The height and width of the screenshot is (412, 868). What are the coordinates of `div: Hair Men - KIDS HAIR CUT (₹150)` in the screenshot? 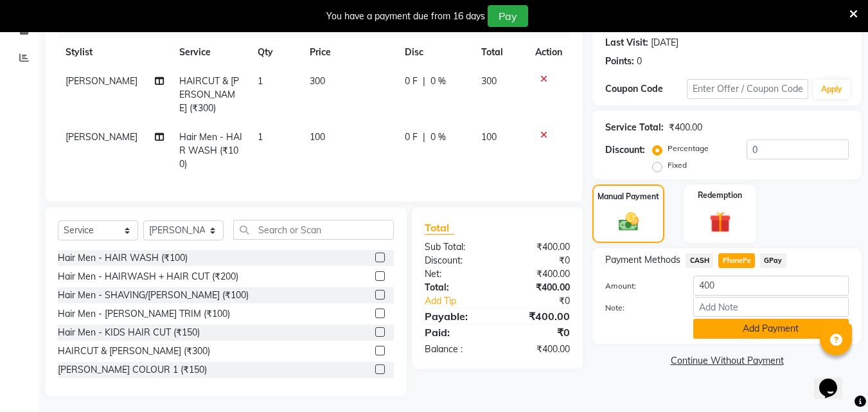 It's located at (129, 332).